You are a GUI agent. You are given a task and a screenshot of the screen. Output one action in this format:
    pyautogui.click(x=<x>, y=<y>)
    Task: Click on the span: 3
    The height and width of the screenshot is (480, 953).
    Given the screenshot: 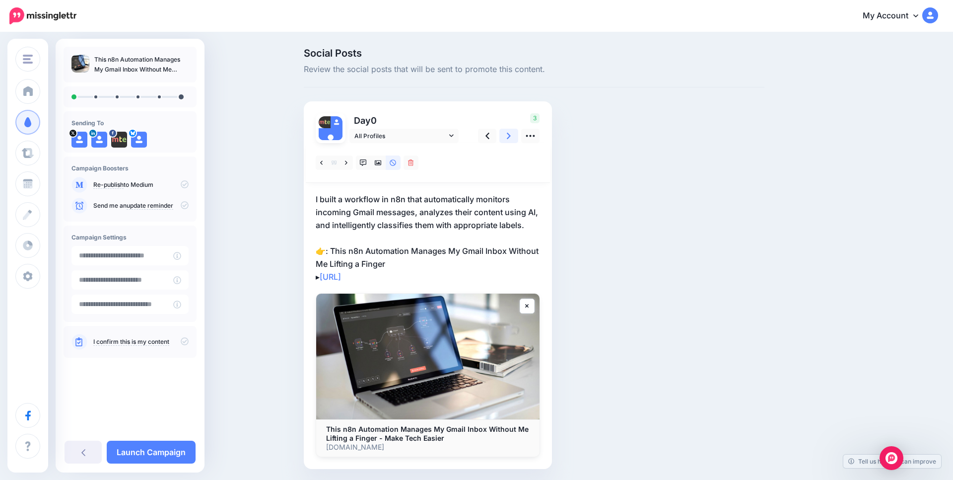 What is the action you would take?
    pyautogui.click(x=535, y=118)
    